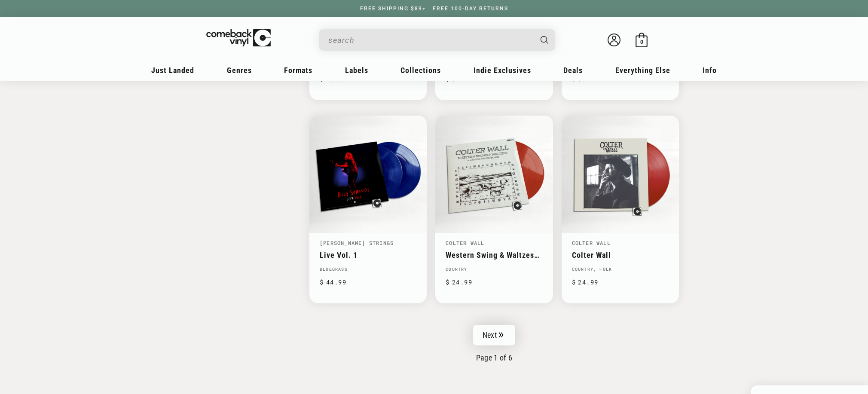  Describe the element at coordinates (437, 40) in the screenshot. I see `div: Search` at that location.